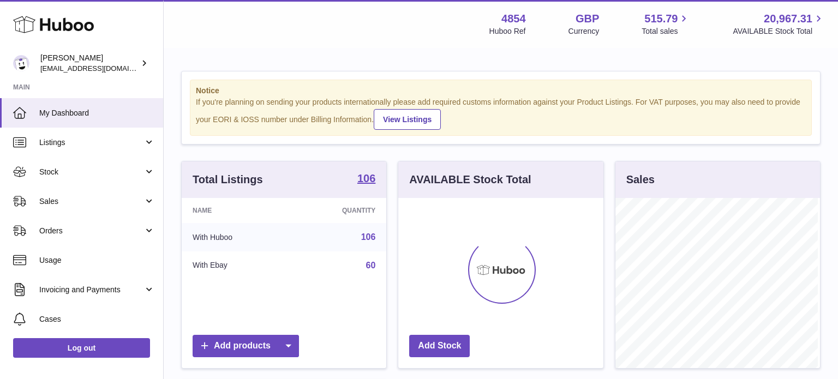 This screenshot has height=379, width=838. What do you see at coordinates (81, 348) in the screenshot?
I see `a: Log out` at bounding box center [81, 348].